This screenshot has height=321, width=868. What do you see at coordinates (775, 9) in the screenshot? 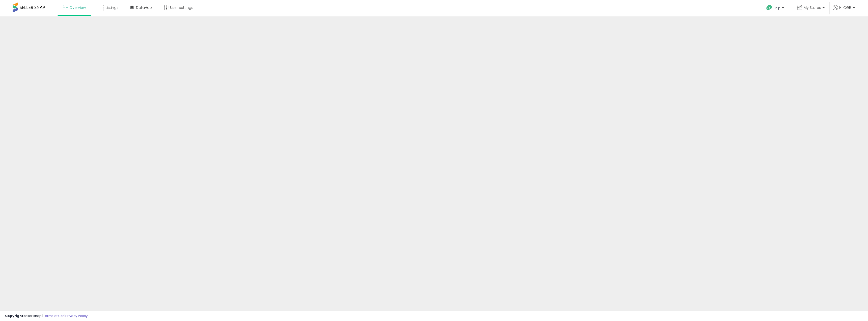
I see `a: Help` at bounding box center [775, 9].